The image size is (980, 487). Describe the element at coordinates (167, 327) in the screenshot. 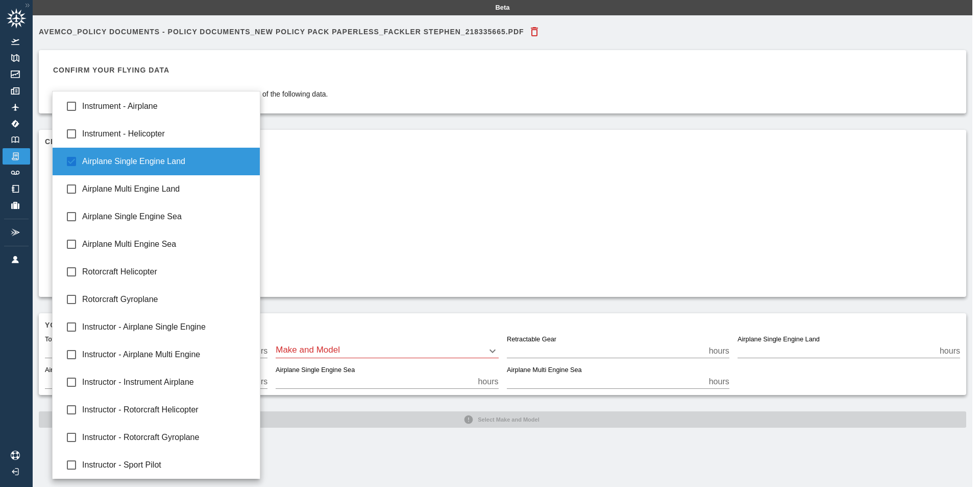

I see `span: Instructor - Airplane Single Engine` at that location.